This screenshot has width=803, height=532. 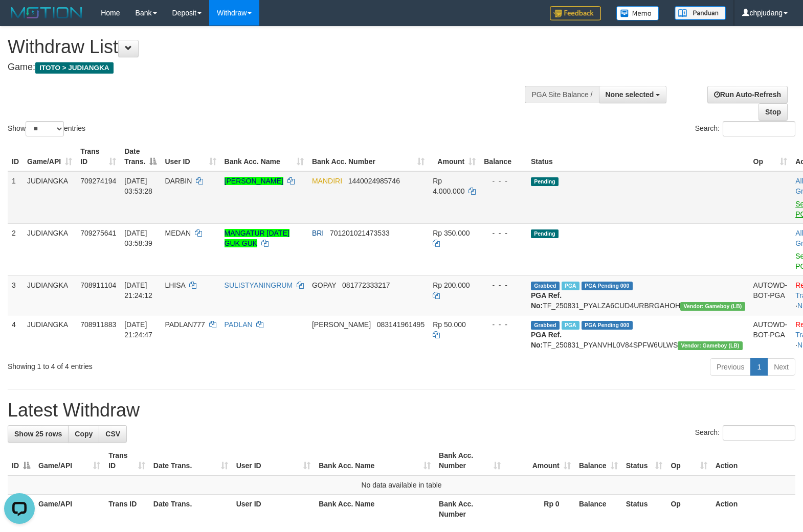 I want to click on span: DARBIN, so click(x=178, y=181).